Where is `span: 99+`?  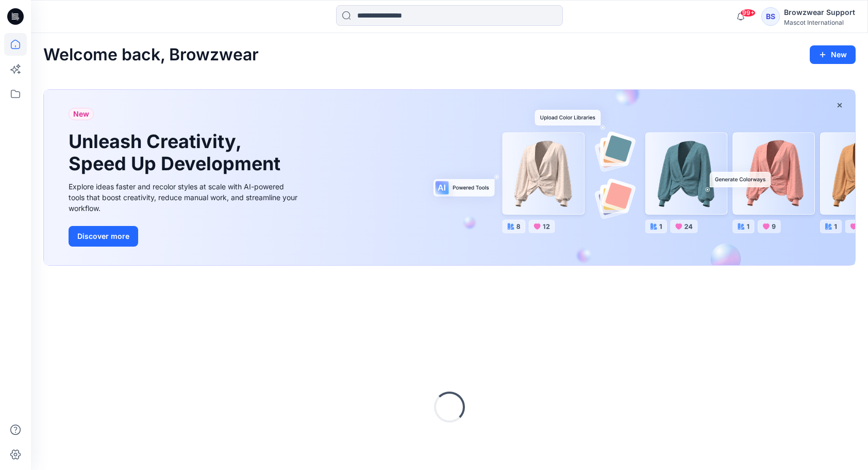
span: 99+ is located at coordinates (748, 13).